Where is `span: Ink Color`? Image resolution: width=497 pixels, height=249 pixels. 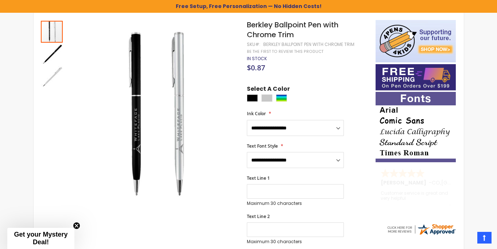
span: Ink Color is located at coordinates (256, 113).